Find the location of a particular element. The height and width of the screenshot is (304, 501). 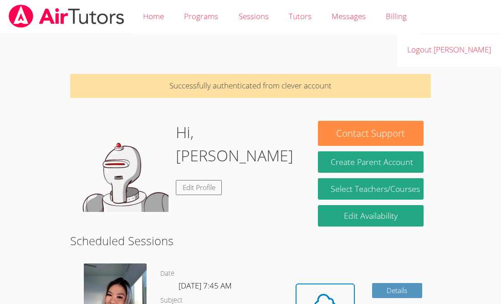

a: Edit Profile is located at coordinates (199, 187).